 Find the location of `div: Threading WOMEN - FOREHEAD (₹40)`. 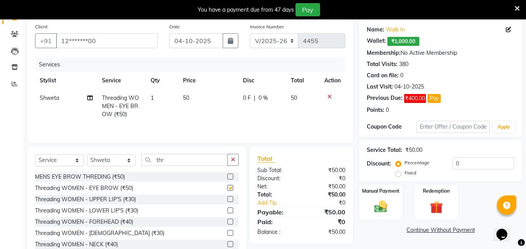

div: Threading WOMEN - FOREHEAD (₹40) is located at coordinates (84, 222).